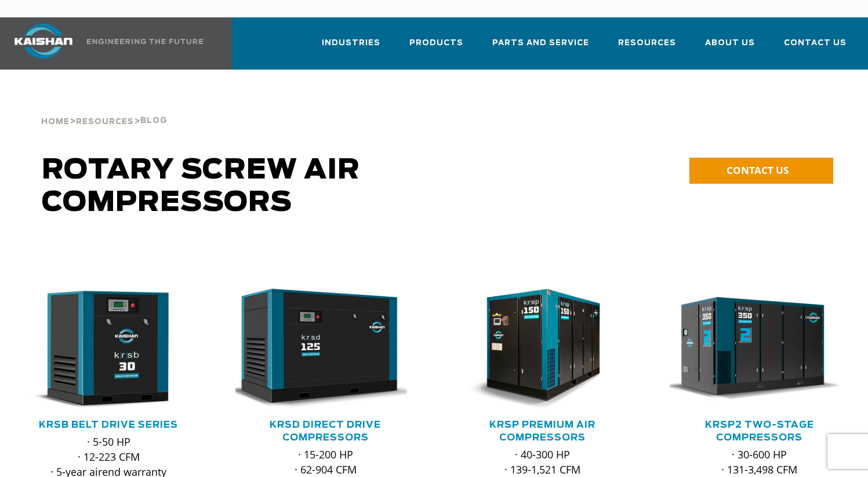 Image resolution: width=868 pixels, height=477 pixels. I want to click on a: KRSP Premium Air Compressors, so click(542, 431).